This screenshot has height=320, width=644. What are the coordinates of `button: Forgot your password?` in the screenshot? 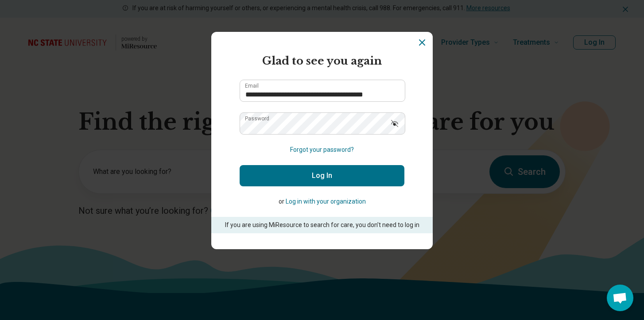 It's located at (322, 149).